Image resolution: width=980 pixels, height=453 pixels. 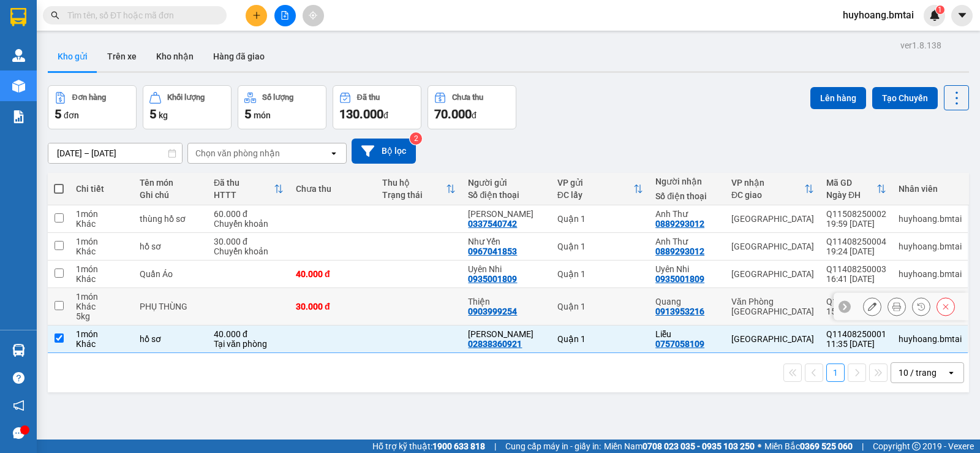 What do you see at coordinates (495, 343) in the screenshot?
I see `div: 02838360921` at bounding box center [495, 343].